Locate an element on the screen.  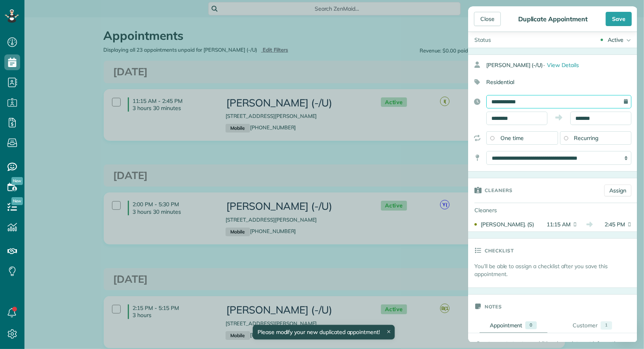
h3: Notes is located at coordinates (494, 306).